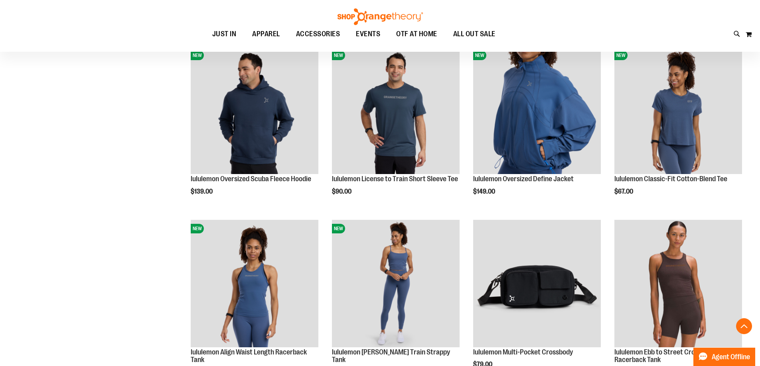 The width and height of the screenshot is (760, 366). I want to click on img: lululemon Oversized Scuba Fleece Hoodie, so click(254, 110).